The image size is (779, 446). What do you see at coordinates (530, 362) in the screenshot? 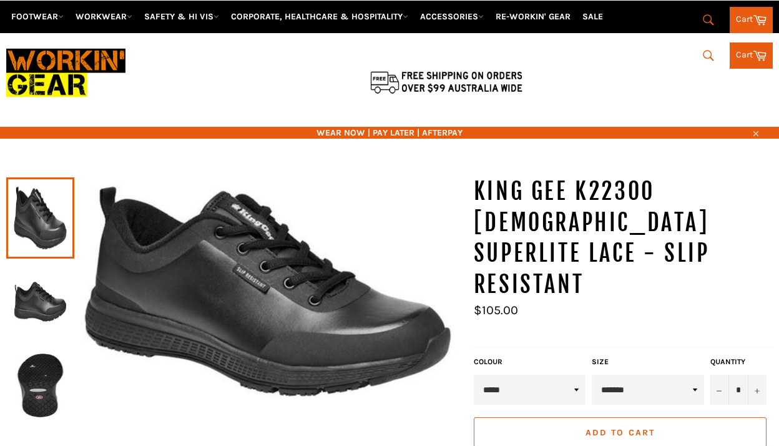
I see `label: COLOUR` at bounding box center [530, 362].